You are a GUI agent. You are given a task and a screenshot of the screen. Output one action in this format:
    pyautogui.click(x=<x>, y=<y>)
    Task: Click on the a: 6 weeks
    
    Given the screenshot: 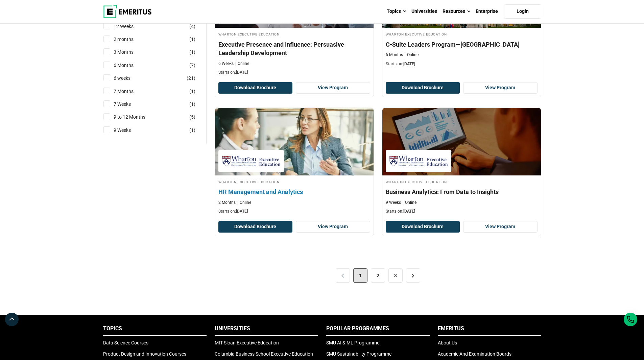 What is the action you would take?
    pyautogui.click(x=129, y=78)
    